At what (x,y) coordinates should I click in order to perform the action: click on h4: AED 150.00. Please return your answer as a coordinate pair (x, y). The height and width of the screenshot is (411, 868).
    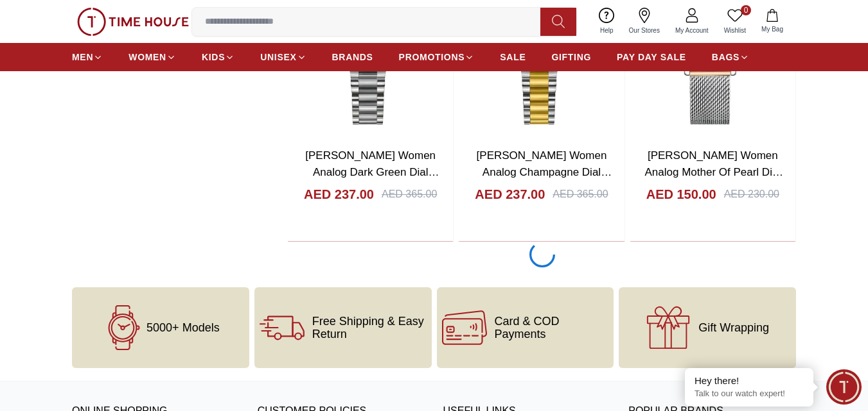
    Looking at the image, I should click on (681, 194).